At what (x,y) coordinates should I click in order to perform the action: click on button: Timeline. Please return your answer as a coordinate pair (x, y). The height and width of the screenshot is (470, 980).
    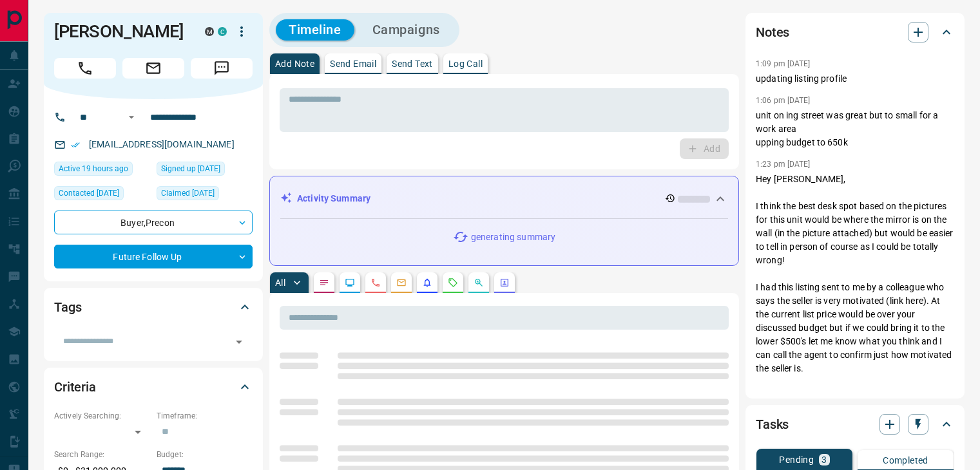
    Looking at the image, I should click on (315, 30).